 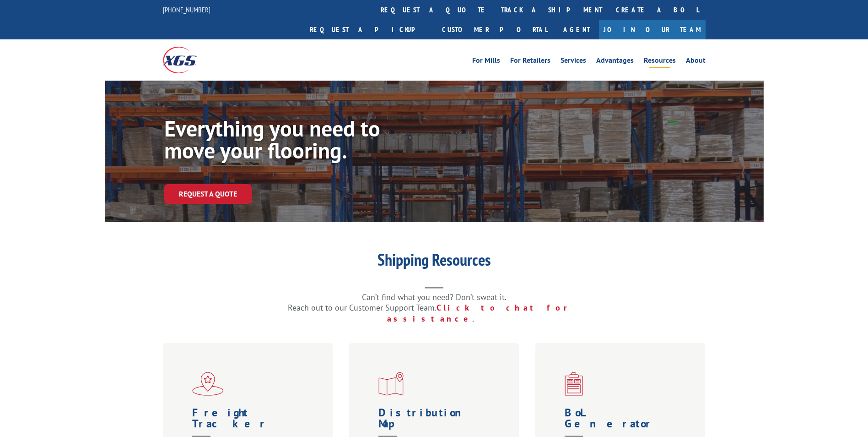 I want to click on a: Services, so click(x=573, y=62).